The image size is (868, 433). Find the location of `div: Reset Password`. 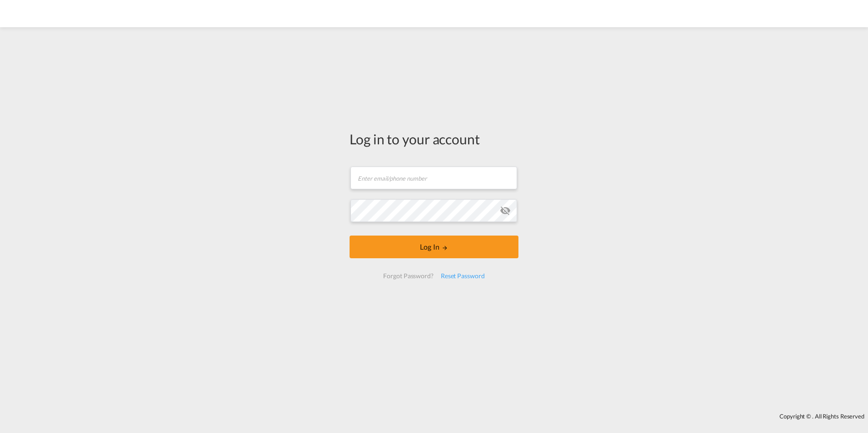

div: Reset Password is located at coordinates (462, 276).